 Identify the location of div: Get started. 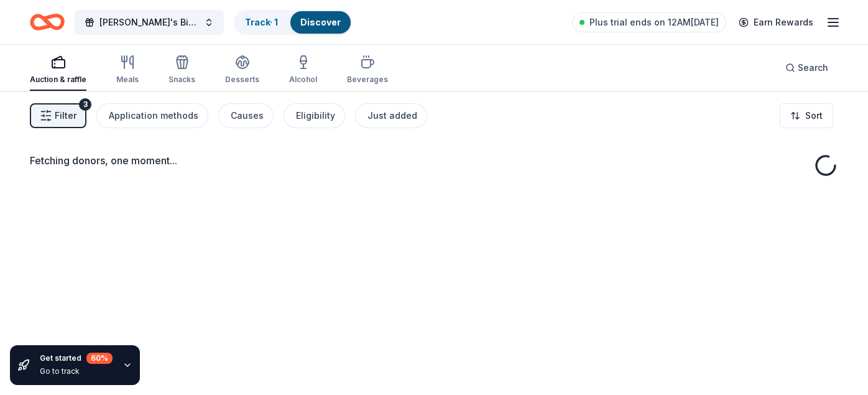
(76, 358).